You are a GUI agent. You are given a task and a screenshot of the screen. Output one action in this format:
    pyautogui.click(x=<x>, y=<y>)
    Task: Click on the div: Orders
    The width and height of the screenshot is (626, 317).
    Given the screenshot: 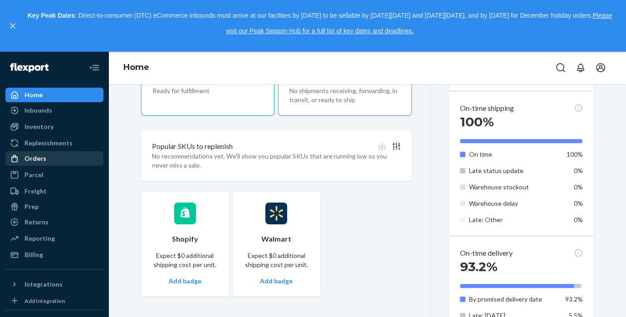 What is the action you would take?
    pyautogui.click(x=35, y=158)
    